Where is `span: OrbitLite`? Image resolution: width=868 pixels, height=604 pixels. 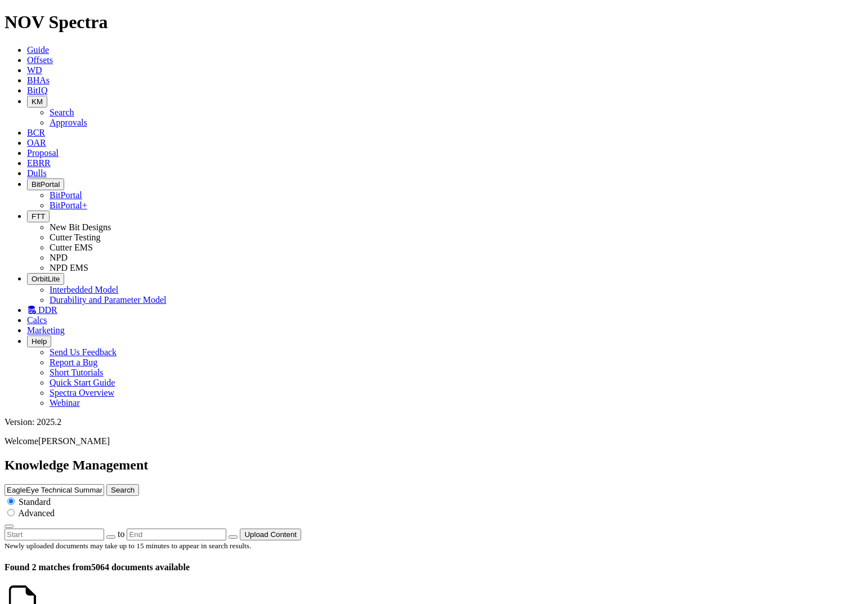 span: OrbitLite is located at coordinates (46, 279).